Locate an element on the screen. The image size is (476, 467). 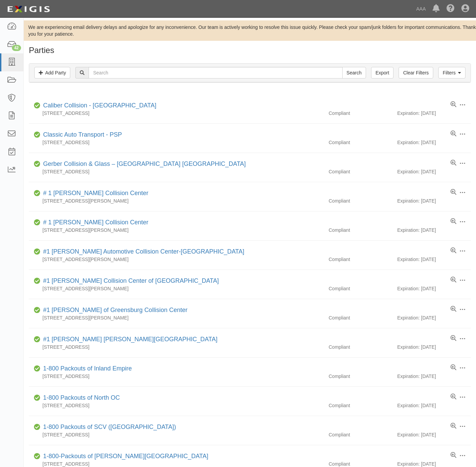
div: #1 Cochran Automotive Collision Center-Monroeville is located at coordinates (142, 252).